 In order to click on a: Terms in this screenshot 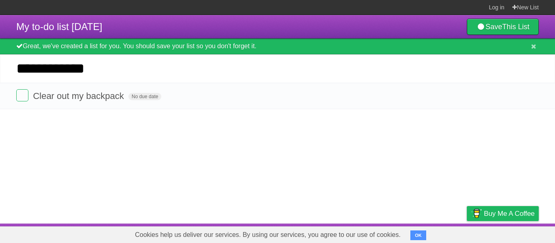, I will do `click(438, 234)`.